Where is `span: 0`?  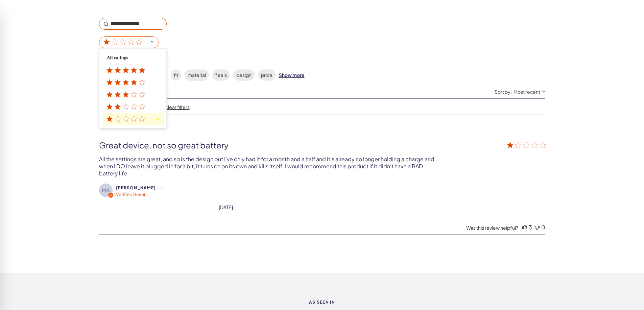
span: 0 is located at coordinates (133, 58).